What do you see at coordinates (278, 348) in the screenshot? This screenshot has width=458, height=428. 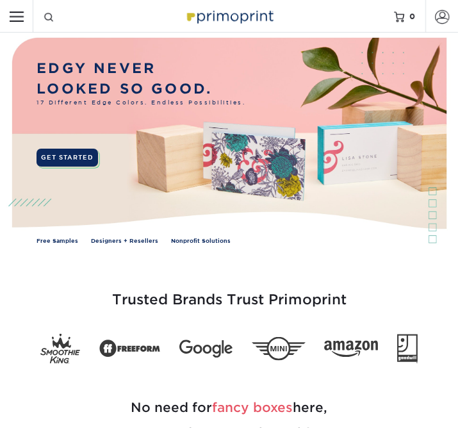 I see `img: Mini` at bounding box center [278, 348].